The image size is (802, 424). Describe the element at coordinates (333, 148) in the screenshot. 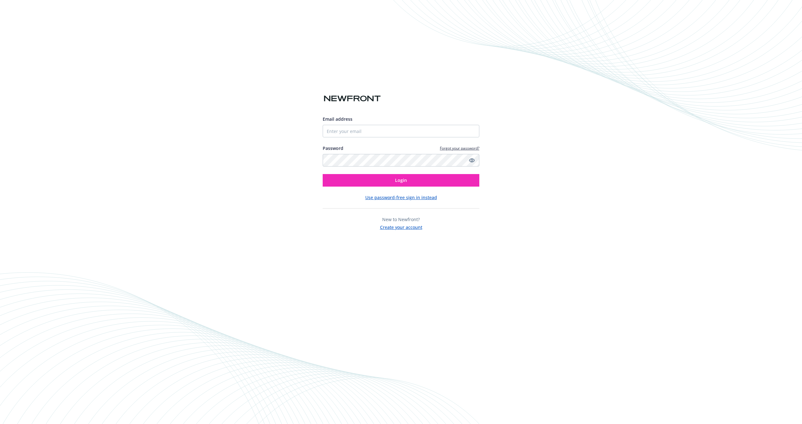

I see `label: Password` at that location.